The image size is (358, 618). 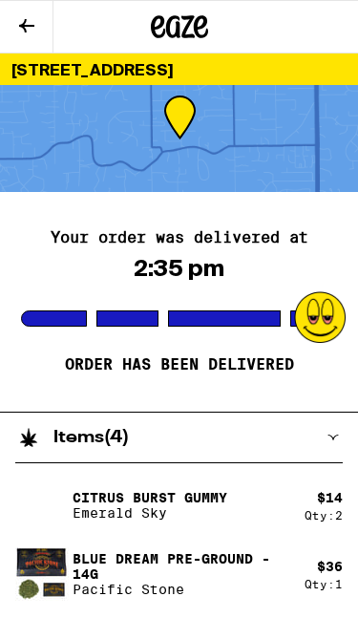 I want to click on div: Qty: 1, so click(x=324, y=583).